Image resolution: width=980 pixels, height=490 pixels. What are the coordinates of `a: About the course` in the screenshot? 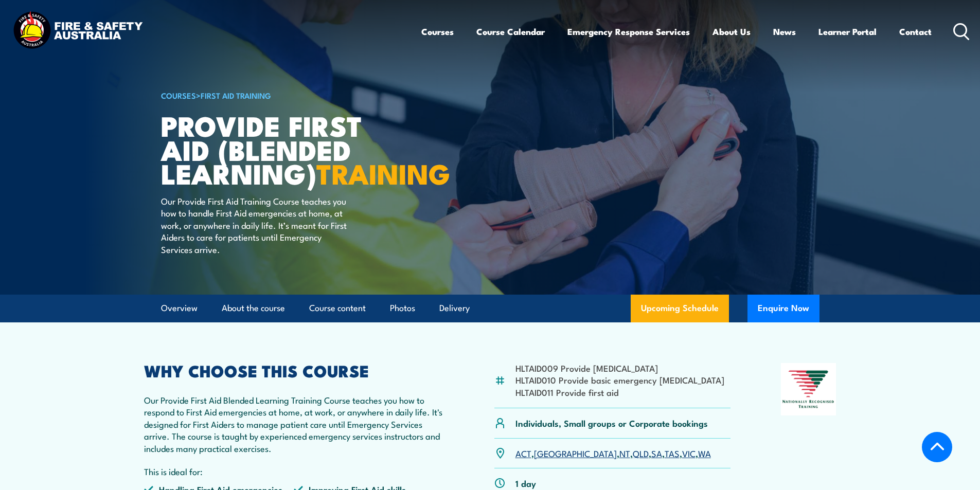 It's located at (253, 308).